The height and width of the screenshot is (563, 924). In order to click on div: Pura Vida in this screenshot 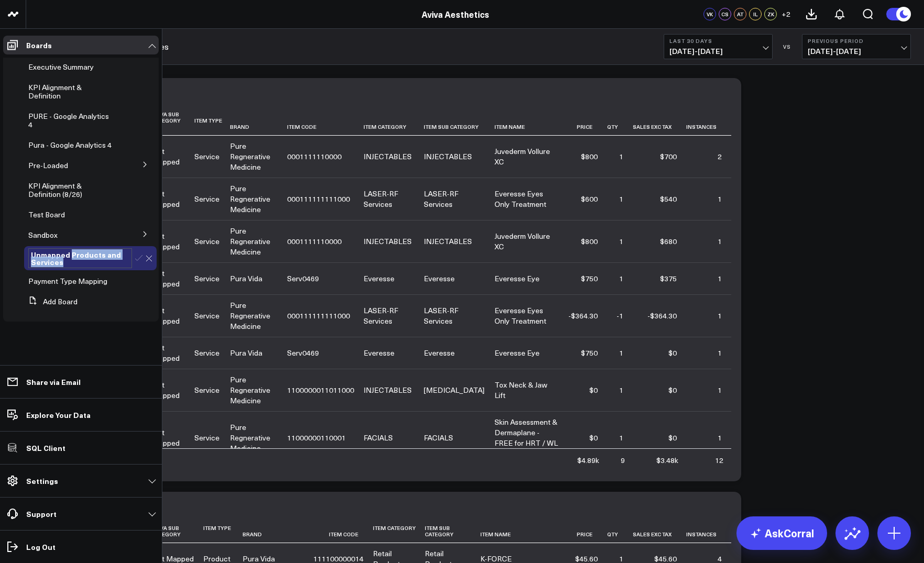, I will do `click(246, 353)`.